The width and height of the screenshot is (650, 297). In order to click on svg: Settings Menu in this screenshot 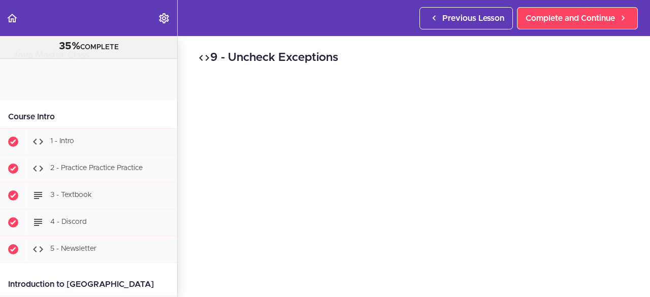, I will do `click(164, 18)`.